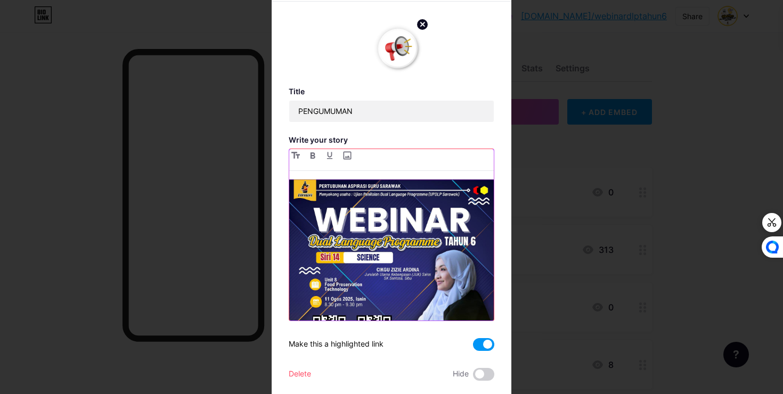 The height and width of the screenshot is (394, 783). Describe the element at coordinates (300, 375) in the screenshot. I see `div: Delete` at that location.